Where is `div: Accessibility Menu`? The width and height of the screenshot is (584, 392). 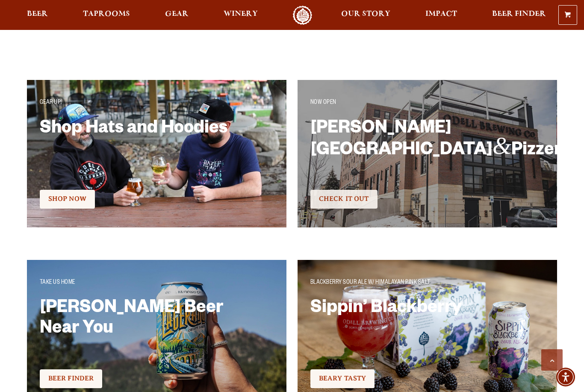
div: Accessibility Menu is located at coordinates (566, 377).